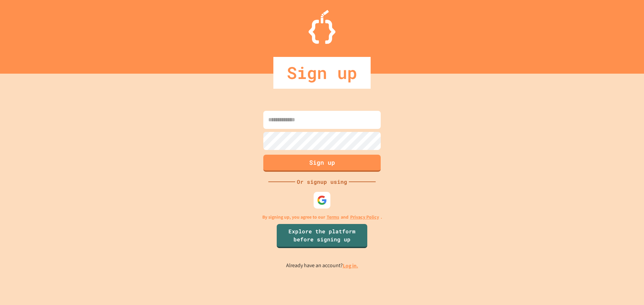 This screenshot has width=644, height=305. What do you see at coordinates (322, 182) in the screenshot?
I see `div: Or signup using` at bounding box center [322, 182].